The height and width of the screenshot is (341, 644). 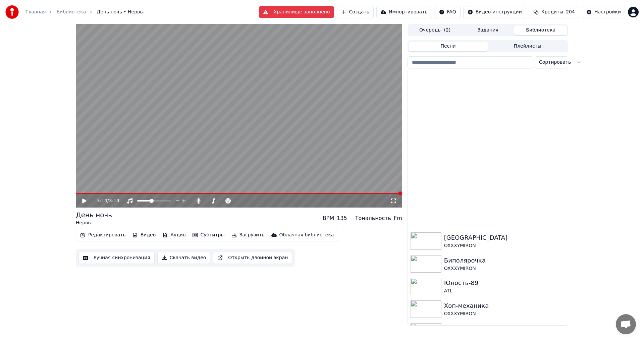 What do you see at coordinates (404, 12) in the screenshot?
I see `button: Импортировать` at bounding box center [404, 12].